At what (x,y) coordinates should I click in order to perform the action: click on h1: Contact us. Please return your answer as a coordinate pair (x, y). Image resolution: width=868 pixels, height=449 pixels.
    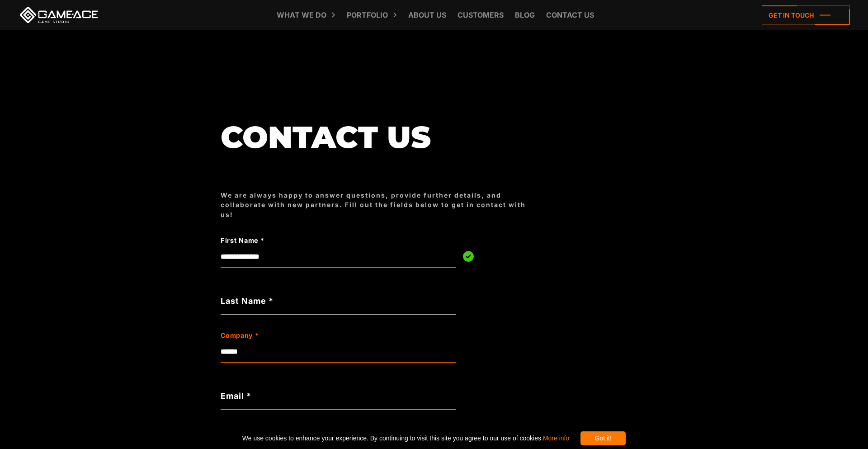
    Looking at the image, I should click on (379, 137).